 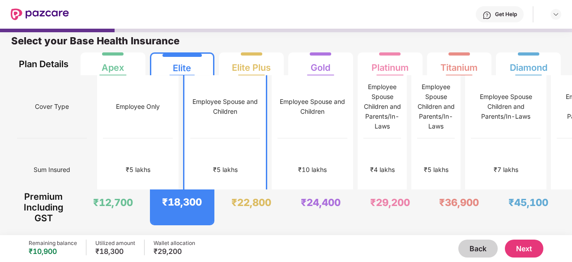 I want to click on div: Elite, so click(x=182, y=64).